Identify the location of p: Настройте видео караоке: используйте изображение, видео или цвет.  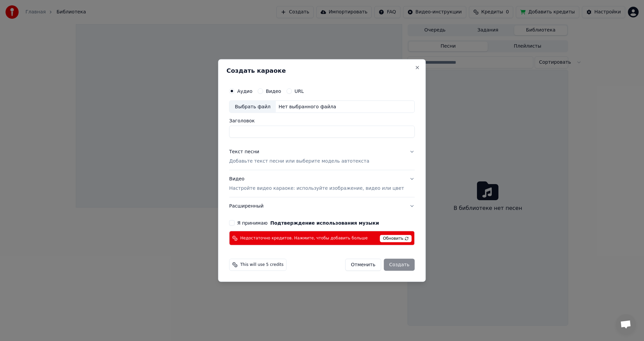
(316, 188).